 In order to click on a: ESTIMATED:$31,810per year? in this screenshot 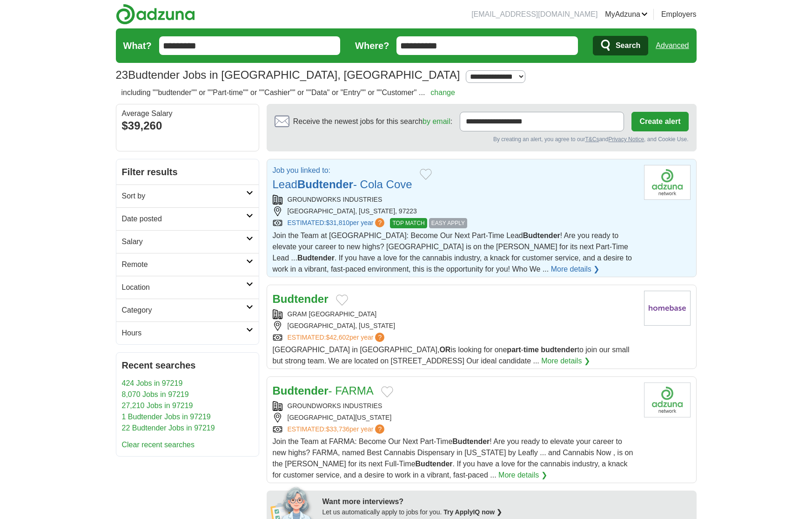, I will do `click(337, 223)`.